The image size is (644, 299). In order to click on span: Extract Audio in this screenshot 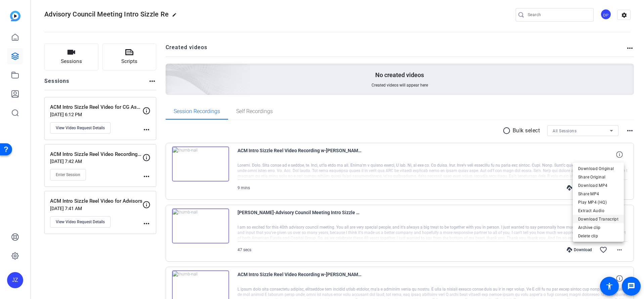, I will do `click(598, 211)`.